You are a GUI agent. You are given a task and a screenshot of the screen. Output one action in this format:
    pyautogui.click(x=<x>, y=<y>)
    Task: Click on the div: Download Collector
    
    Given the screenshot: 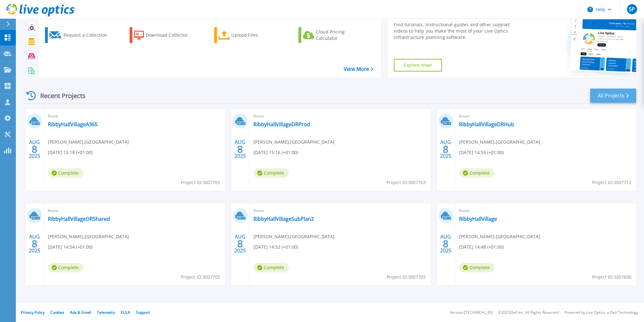 What is the action you would take?
    pyautogui.click(x=171, y=35)
    